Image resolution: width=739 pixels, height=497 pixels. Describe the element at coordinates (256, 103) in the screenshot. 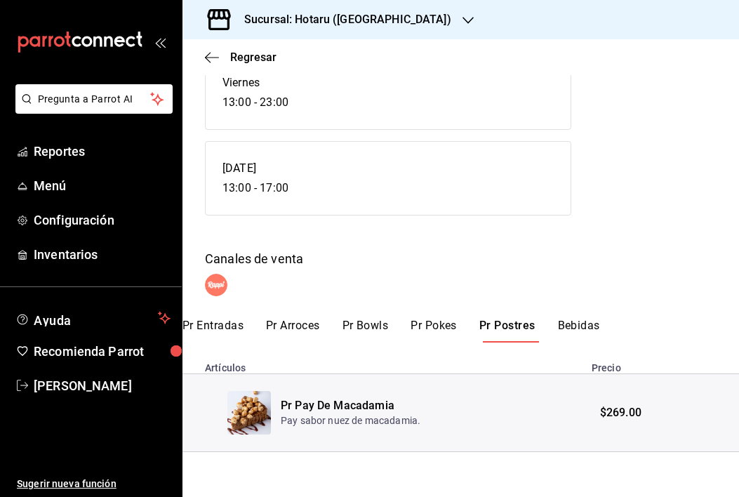

I see `h6: 13:00 - 23:00` at that location.